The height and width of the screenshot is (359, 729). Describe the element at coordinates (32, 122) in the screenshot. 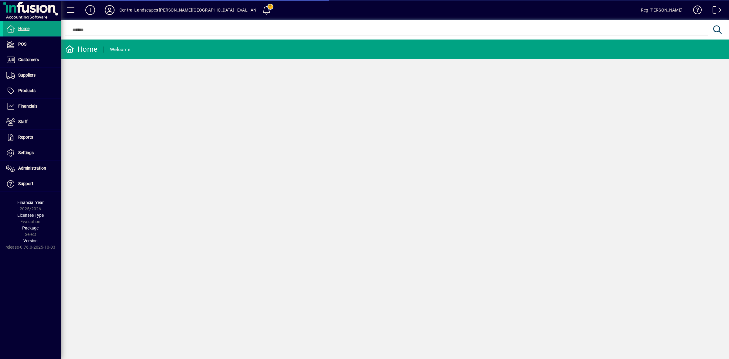

I see `a: Staff` at that location.